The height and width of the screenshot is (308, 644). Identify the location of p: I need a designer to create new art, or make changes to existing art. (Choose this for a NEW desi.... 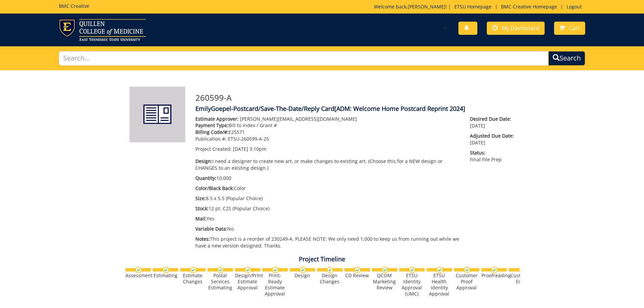
(328, 165).